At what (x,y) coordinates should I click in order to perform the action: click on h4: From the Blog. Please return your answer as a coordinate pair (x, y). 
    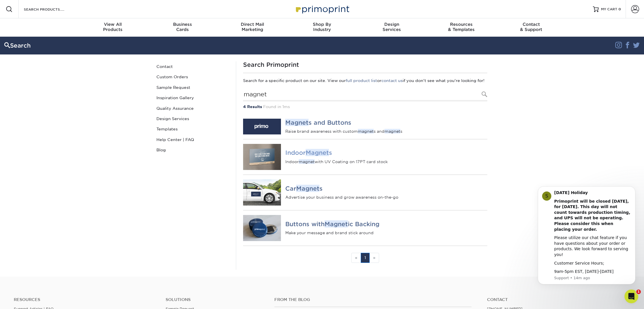
    Looking at the image, I should click on (373, 300).